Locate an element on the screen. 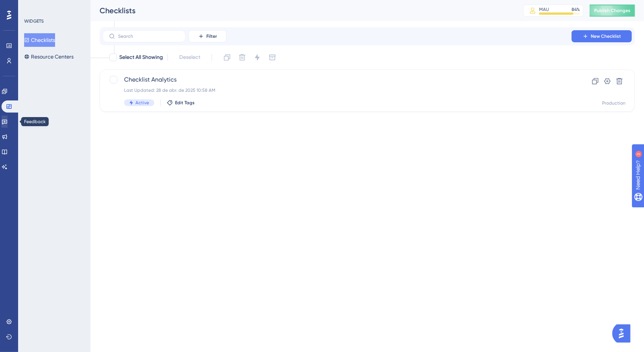 The width and height of the screenshot is (644, 352). button: Checklists is located at coordinates (40, 40).